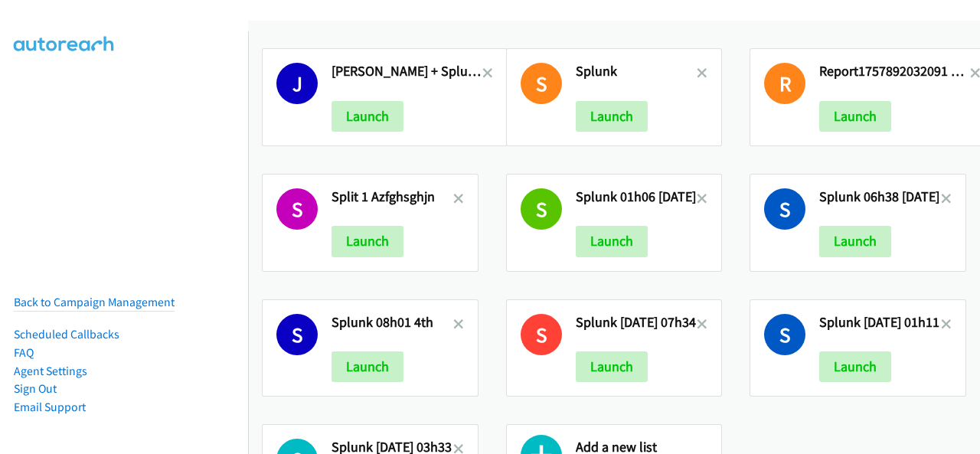  What do you see at coordinates (297, 83) in the screenshot?
I see `h1: J` at bounding box center [297, 83].